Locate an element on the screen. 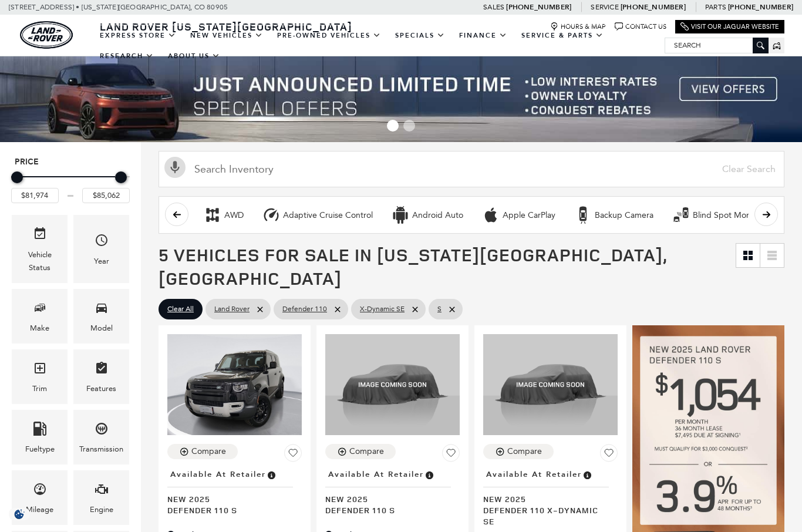 The height and width of the screenshot is (532, 802). div: FueltypeFueltype is located at coordinates (39, 437).